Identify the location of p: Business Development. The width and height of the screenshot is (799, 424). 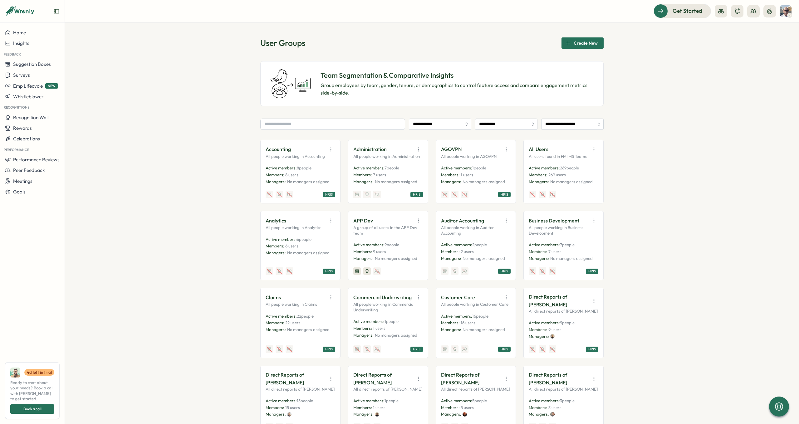
(554, 221).